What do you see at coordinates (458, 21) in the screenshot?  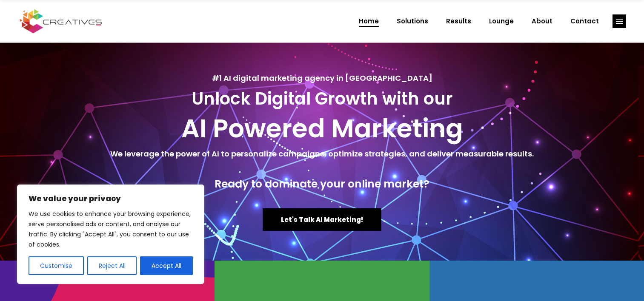 I see `span: Results` at bounding box center [458, 21].